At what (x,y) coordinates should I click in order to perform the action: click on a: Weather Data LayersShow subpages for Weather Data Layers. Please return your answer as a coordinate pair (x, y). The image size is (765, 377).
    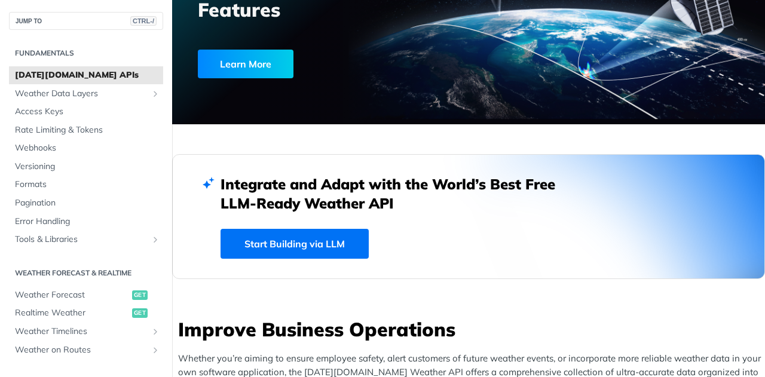
    Looking at the image, I should click on (86, 94).